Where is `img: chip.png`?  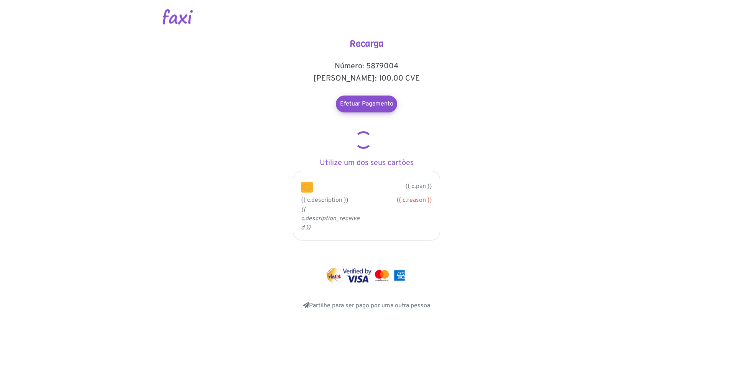 img: chip.png is located at coordinates (307, 187).